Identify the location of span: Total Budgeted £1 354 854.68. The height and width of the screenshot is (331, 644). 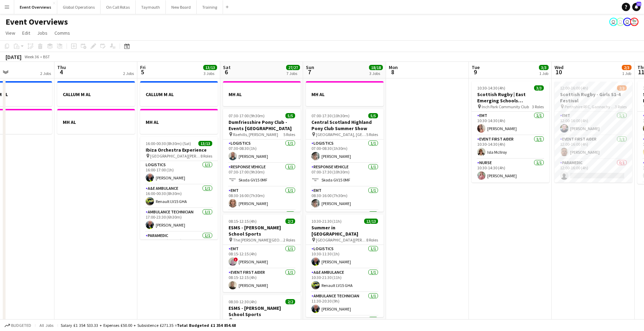
(206, 326).